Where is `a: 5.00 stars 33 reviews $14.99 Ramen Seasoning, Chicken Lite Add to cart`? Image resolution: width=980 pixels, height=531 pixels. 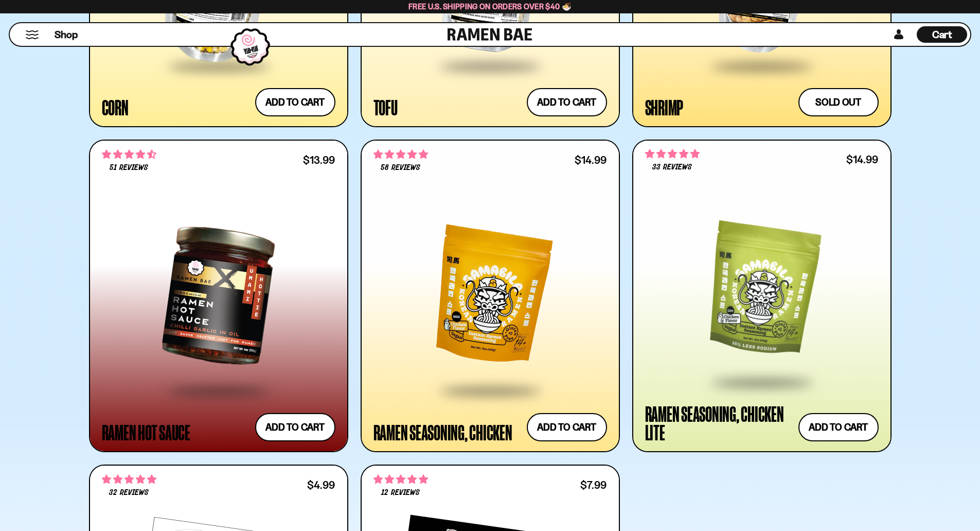 a: 5.00 stars 33 reviews $14.99 Ramen Seasoning, Chicken Lite Add to cart is located at coordinates (762, 296).